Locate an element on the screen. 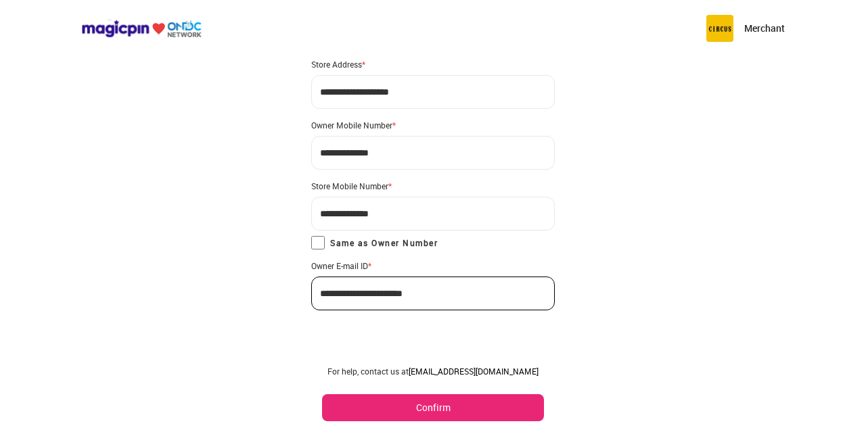  label: Same as Owner Number is located at coordinates (374, 243).